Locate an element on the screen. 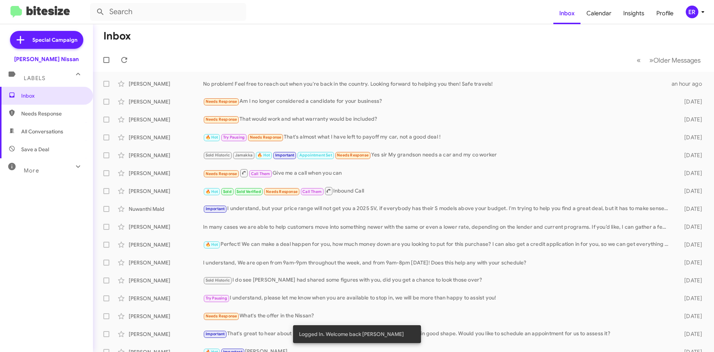  span: All Conversations is located at coordinates (42, 131).